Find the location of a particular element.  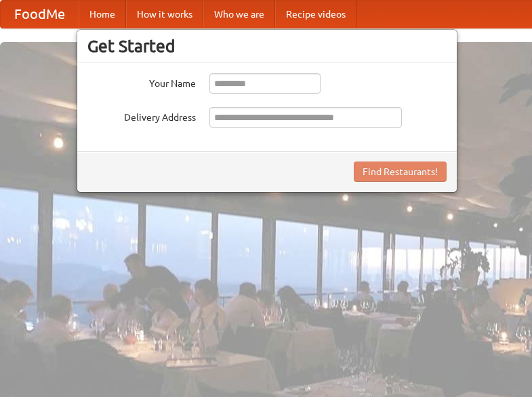

a: Who we are is located at coordinates (239, 14).